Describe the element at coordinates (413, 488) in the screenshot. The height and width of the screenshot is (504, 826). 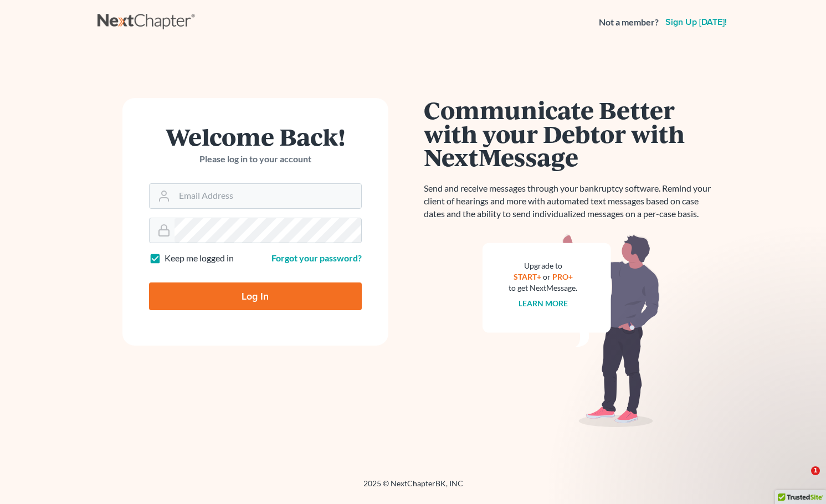
I see `div: 2025 © NextChapterBK, INC` at that location.